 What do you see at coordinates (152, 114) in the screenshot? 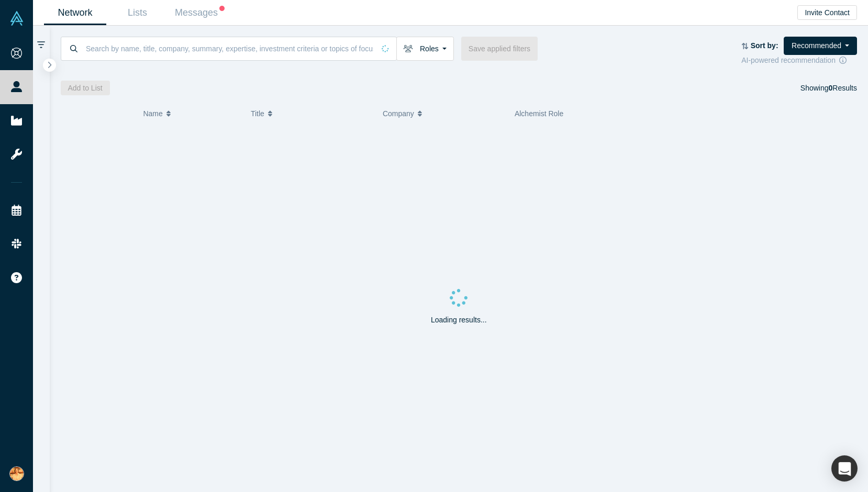
I see `span: Name` at bounding box center [152, 114].